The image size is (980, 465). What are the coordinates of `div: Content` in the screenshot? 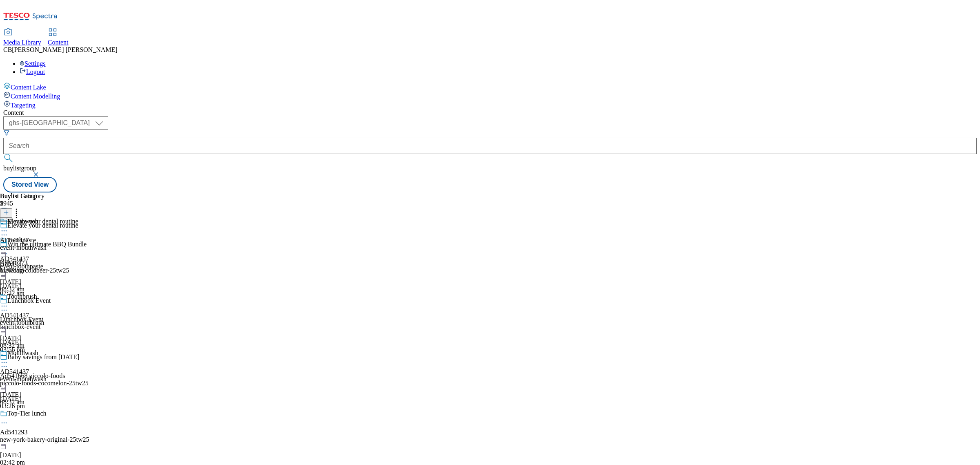 It's located at (490, 113).